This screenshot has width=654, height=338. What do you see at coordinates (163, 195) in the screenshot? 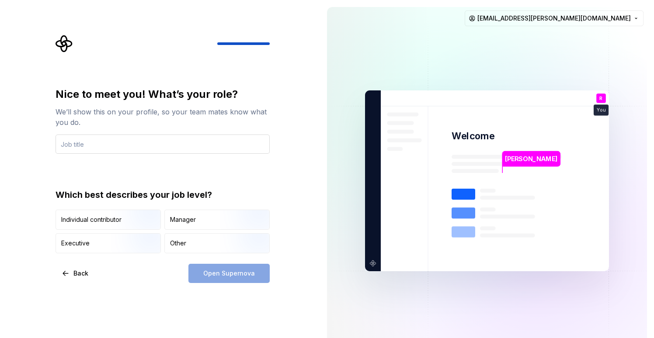
I see `div: Which best describes your job level?` at bounding box center [163, 195].